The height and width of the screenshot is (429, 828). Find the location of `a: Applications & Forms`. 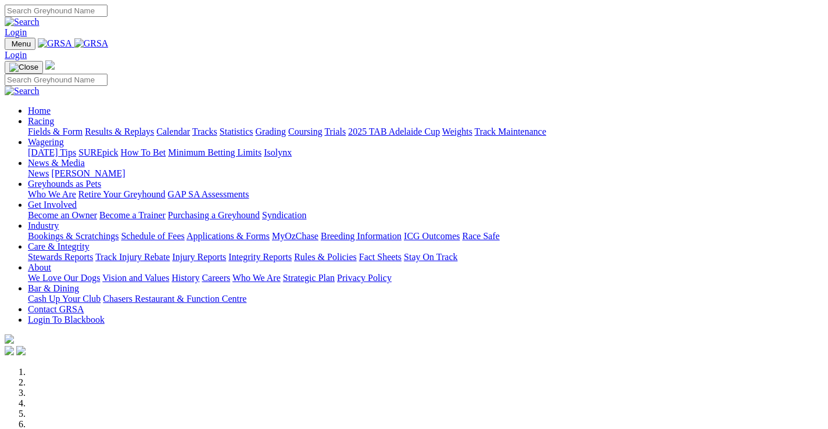

a: Applications & Forms is located at coordinates (228, 236).